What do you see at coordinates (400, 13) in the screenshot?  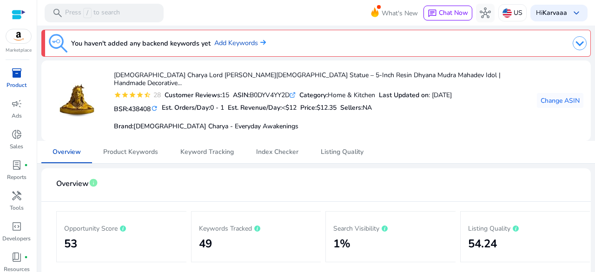 I see `span: What's New` at bounding box center [400, 13].